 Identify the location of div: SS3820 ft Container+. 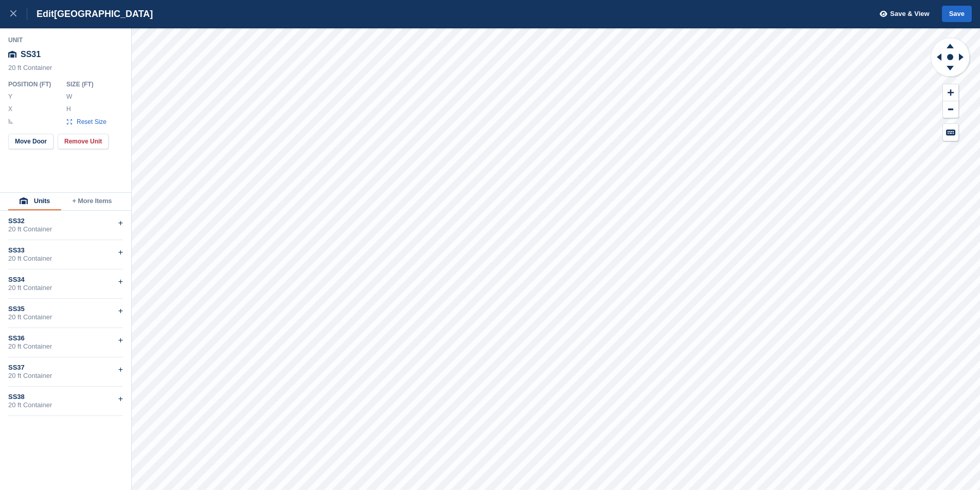
(66, 401).